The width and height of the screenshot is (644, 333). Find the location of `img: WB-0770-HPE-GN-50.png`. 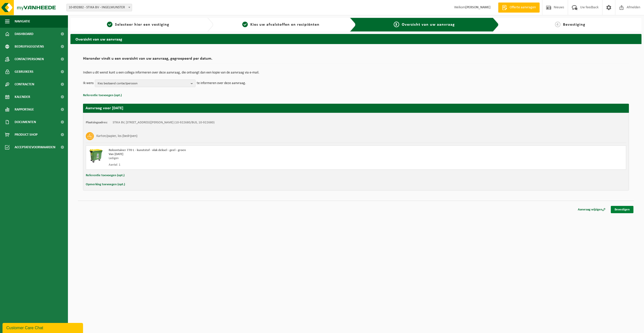

img: WB-0770-HPE-GN-50.png is located at coordinates (96, 156).